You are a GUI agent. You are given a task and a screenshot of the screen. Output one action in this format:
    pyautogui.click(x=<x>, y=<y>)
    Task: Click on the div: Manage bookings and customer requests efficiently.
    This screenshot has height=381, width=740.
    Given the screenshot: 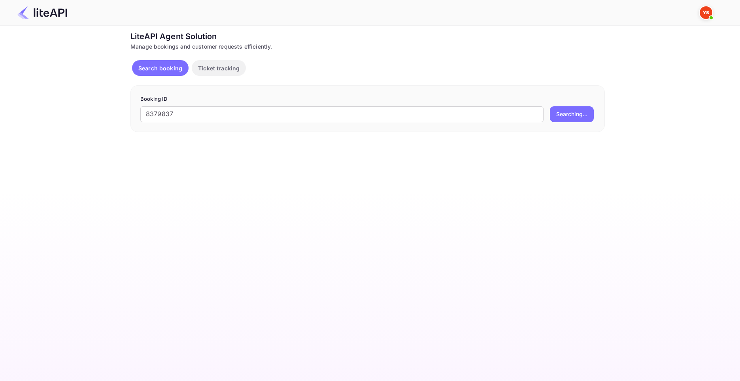 What is the action you would take?
    pyautogui.click(x=368, y=46)
    